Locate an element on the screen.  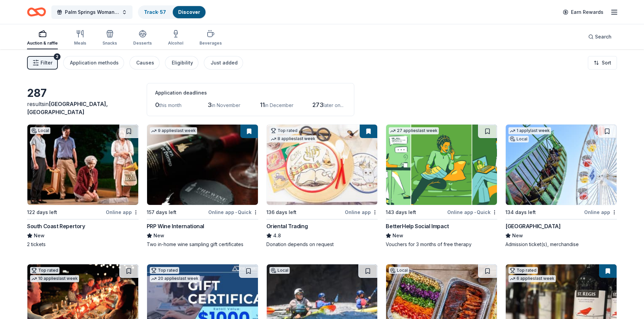
button: Eligibility is located at coordinates (181, 63).